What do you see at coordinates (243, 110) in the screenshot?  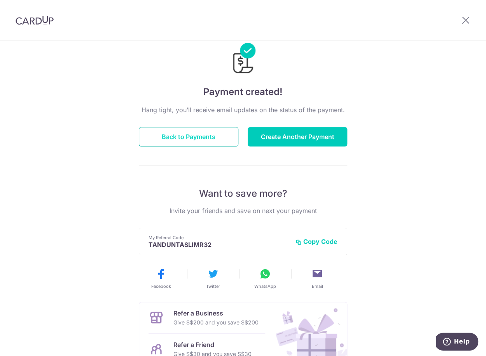 I see `p: Hang tight, you’ll receive email updates on the status of the payment.` at bounding box center [243, 110].